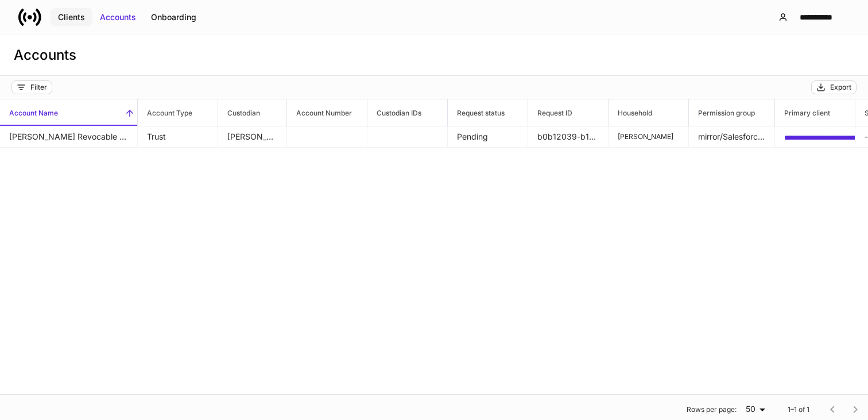 The image size is (868, 420). I want to click on span: Primary client, so click(814, 112).